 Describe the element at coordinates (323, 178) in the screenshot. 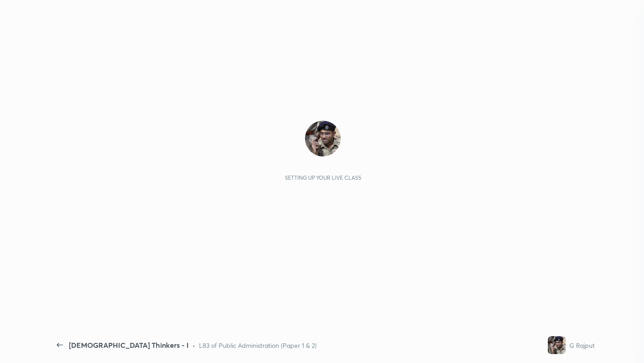

I see `div: Setting up your live class` at that location.